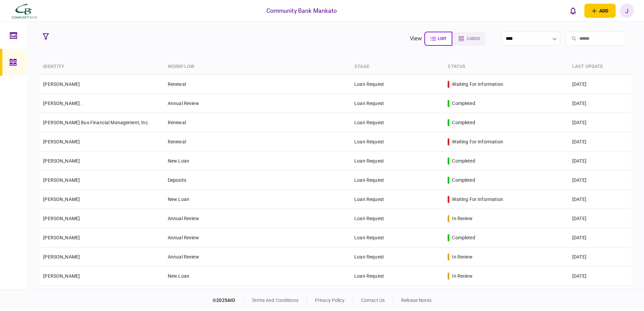 The width and height of the screenshot is (644, 311). I want to click on button: J, so click(627, 11).